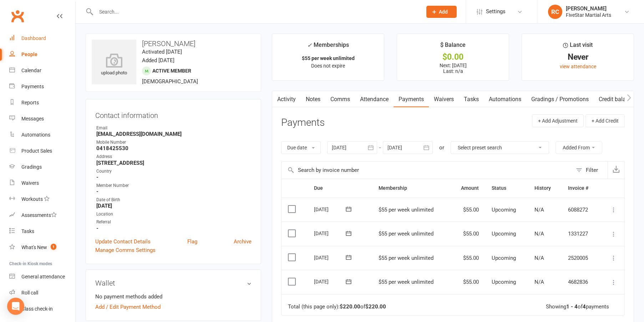 Image resolution: width=644 pixels, height=322 pixels. Describe the element at coordinates (32, 86) in the screenshot. I see `div: Payments` at that location.